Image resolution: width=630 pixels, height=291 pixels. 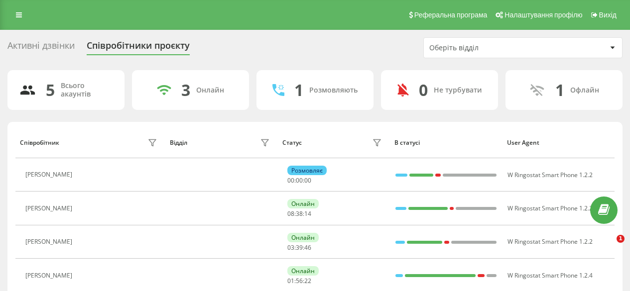 I want to click on div: Розмовляють, so click(x=333, y=90).